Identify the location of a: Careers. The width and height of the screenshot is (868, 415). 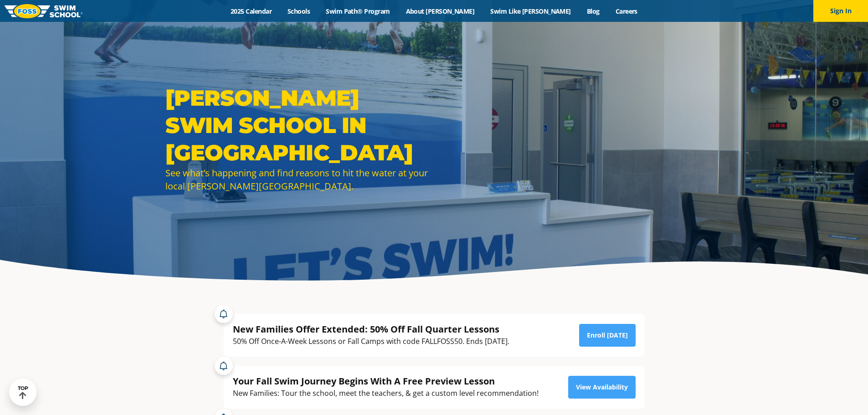
(626, 11).